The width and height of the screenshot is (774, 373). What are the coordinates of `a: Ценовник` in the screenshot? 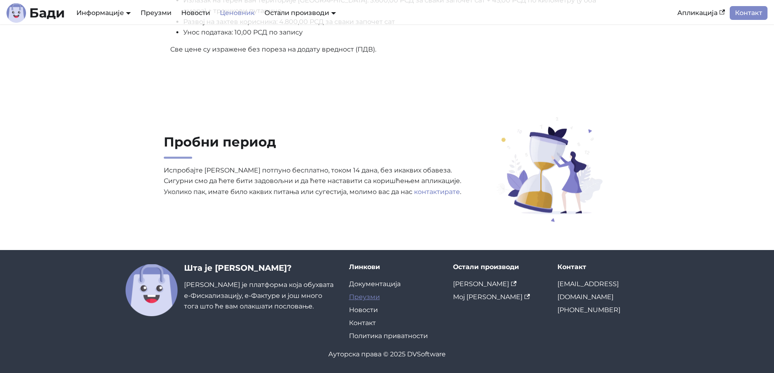 It's located at (237, 13).